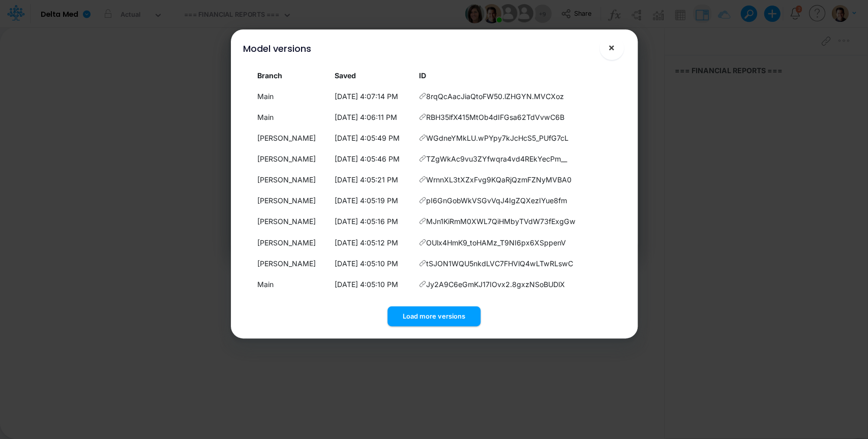 This screenshot has height=439, width=868. Describe the element at coordinates (612, 48) in the screenshot. I see `button: Close` at that location.